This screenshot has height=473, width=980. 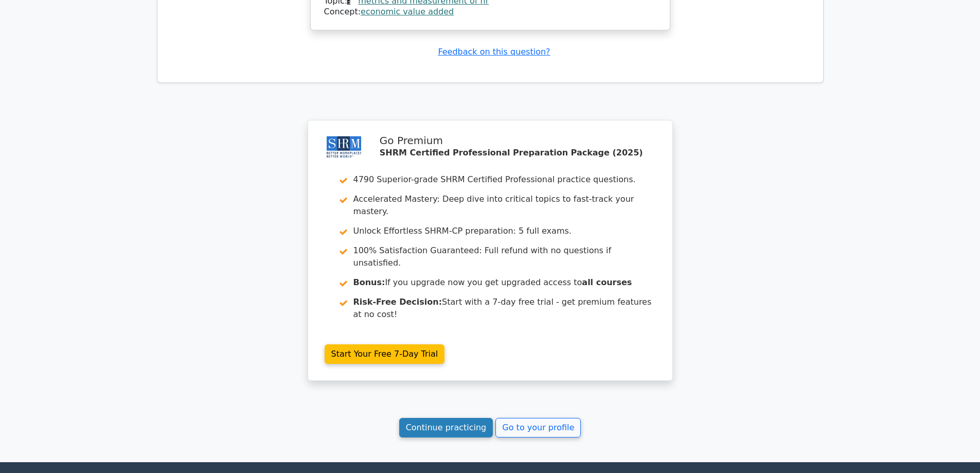 What do you see at coordinates (446, 428) in the screenshot?
I see `a: Continue practicing` at bounding box center [446, 428].